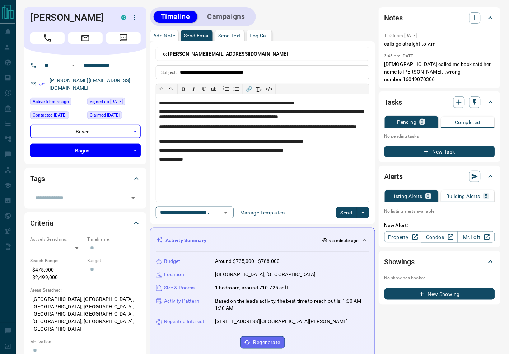 The height and width of the screenshot is (354, 509). I want to click on div: Bogus, so click(85, 150).